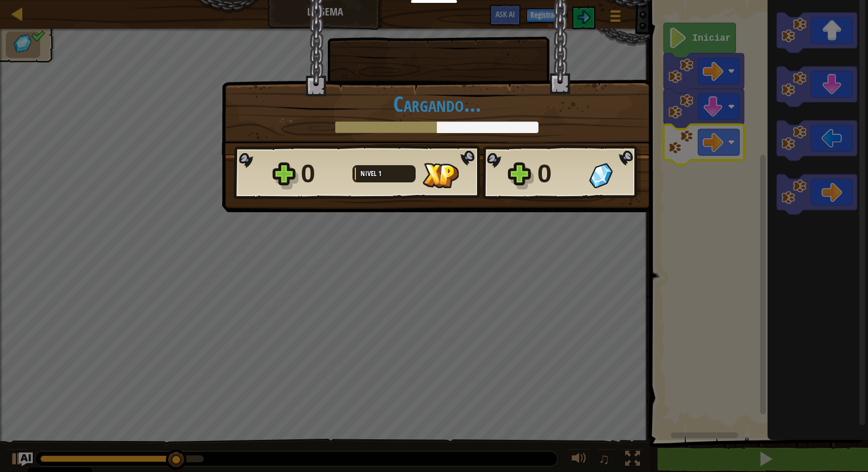 The image size is (868, 472). I want to click on img: Gemas Conseguidas, so click(600, 175).